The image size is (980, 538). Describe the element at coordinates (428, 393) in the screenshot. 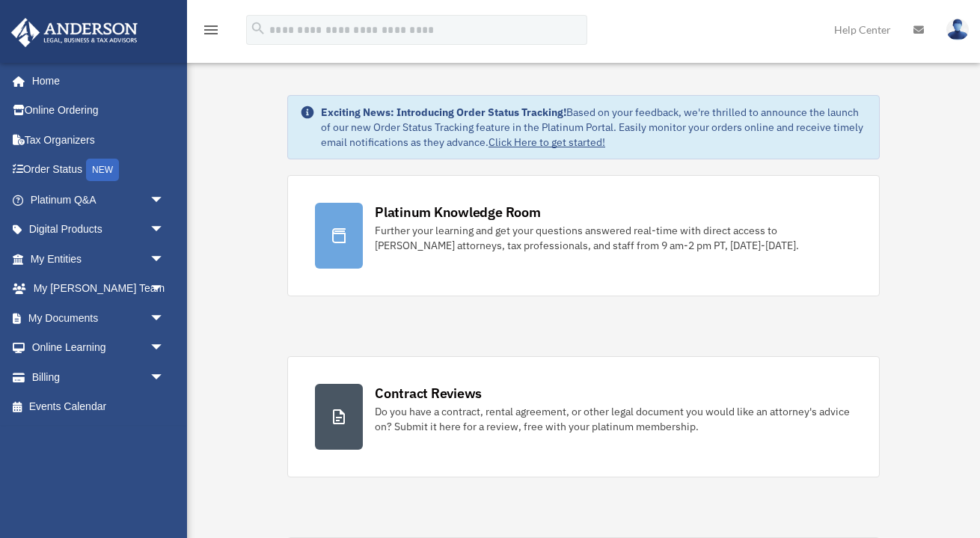

I see `div: Contract Reviews` at that location.